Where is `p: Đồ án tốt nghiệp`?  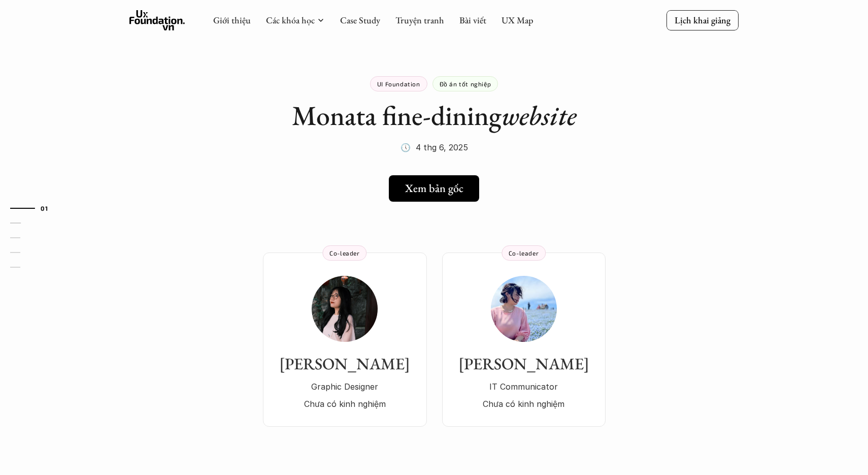 p: Đồ án tốt nghiệp is located at coordinates (465, 84).